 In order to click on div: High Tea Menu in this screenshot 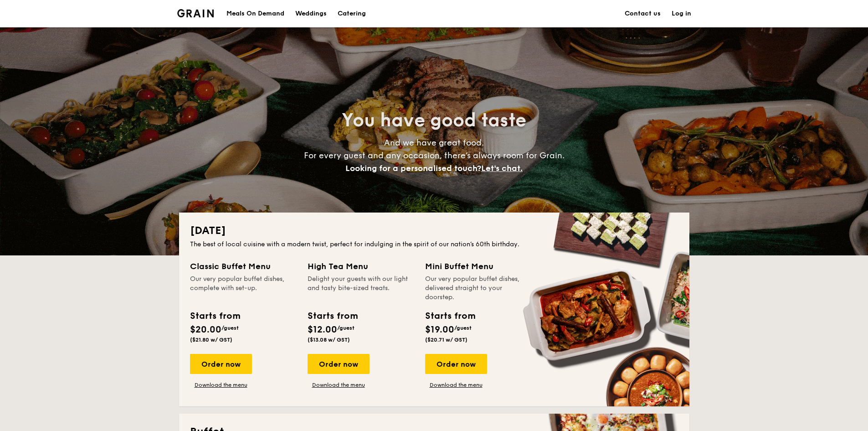, I will do `click(361, 266)`.